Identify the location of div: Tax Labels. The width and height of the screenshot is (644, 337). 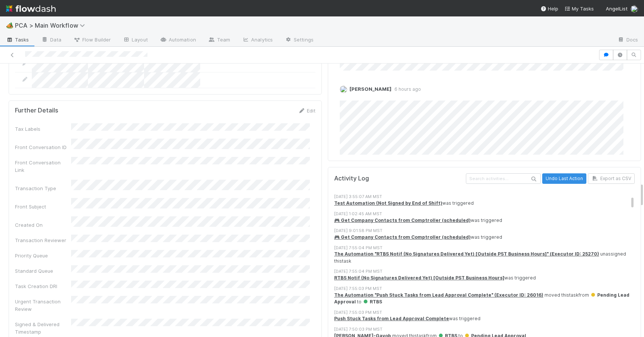
(43, 129).